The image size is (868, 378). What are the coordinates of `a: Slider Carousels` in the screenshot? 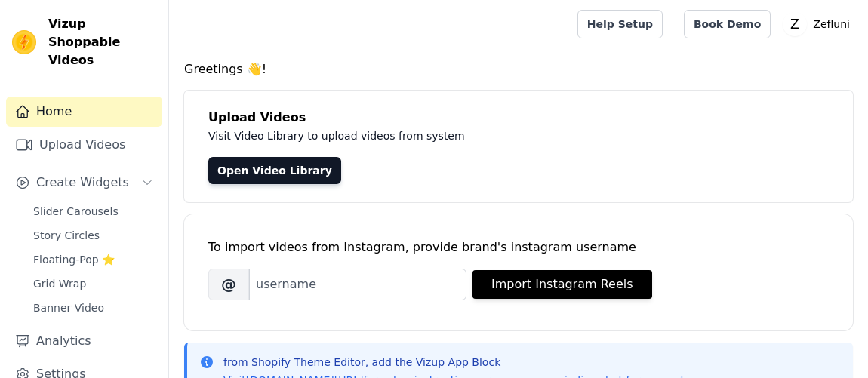 It's located at (93, 211).